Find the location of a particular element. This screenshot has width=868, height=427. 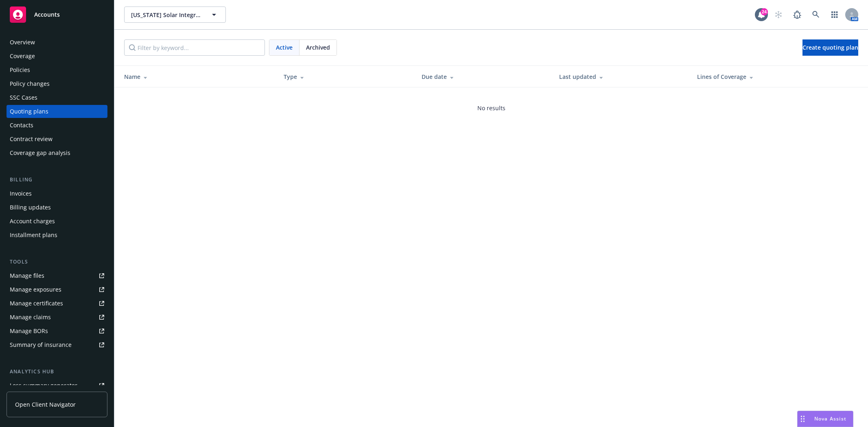

div: Drag to move is located at coordinates (802, 419).